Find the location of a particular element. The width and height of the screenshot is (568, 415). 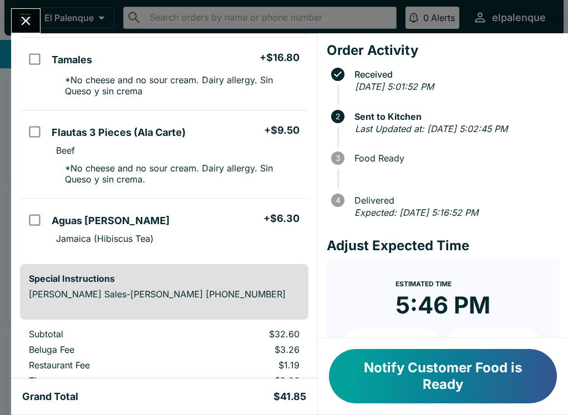

p: Tips is located at coordinates (100, 381).